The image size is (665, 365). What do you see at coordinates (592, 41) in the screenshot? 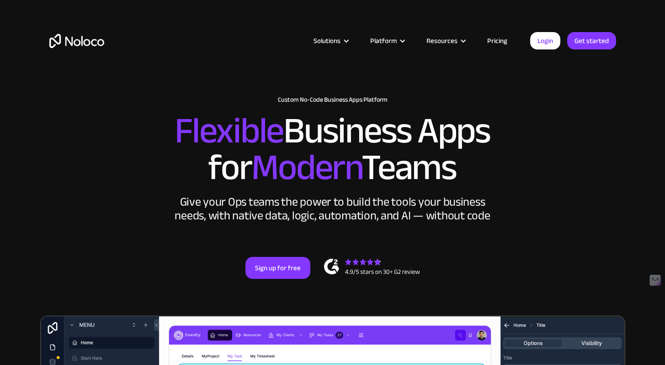
I see `a: Get started` at bounding box center [592, 41].